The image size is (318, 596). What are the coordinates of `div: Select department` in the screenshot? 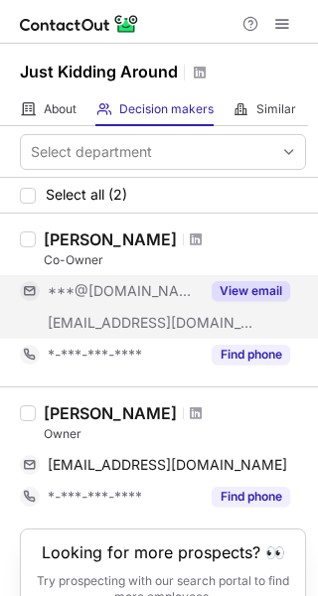 It's located at (91, 152).